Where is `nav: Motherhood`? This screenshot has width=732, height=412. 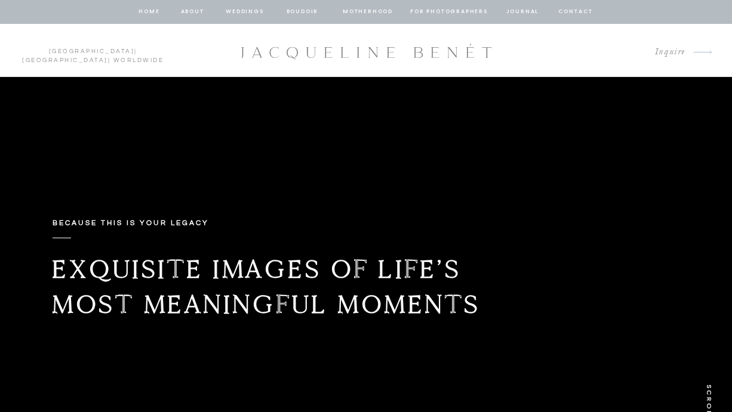 nav: Motherhood is located at coordinates (367, 12).